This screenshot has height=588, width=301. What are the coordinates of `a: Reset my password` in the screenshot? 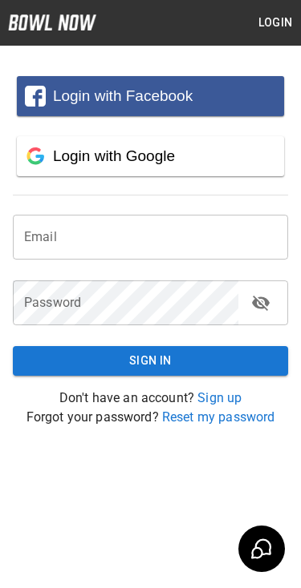 It's located at (218, 417).